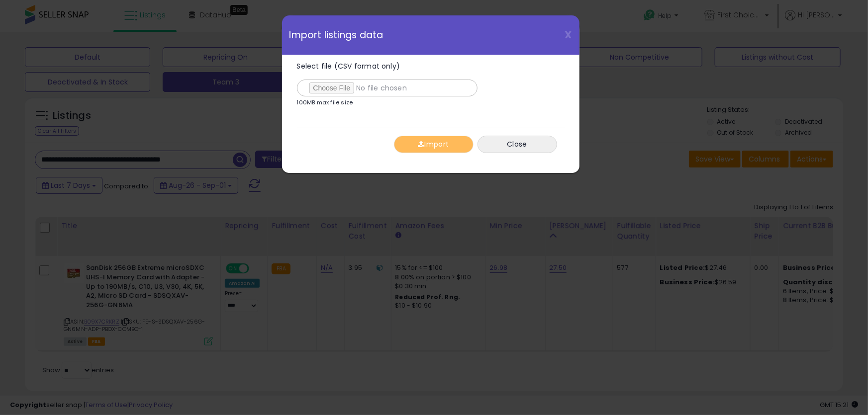 This screenshot has height=415, width=868. I want to click on button: Close, so click(517, 144).